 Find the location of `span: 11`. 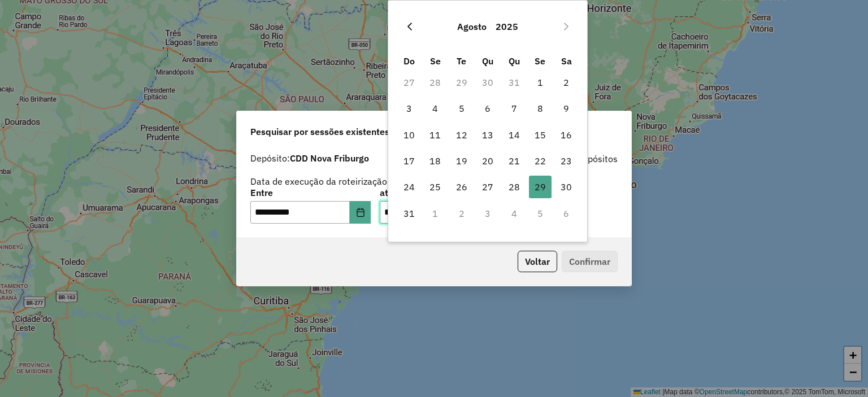

span: 11 is located at coordinates (435, 135).